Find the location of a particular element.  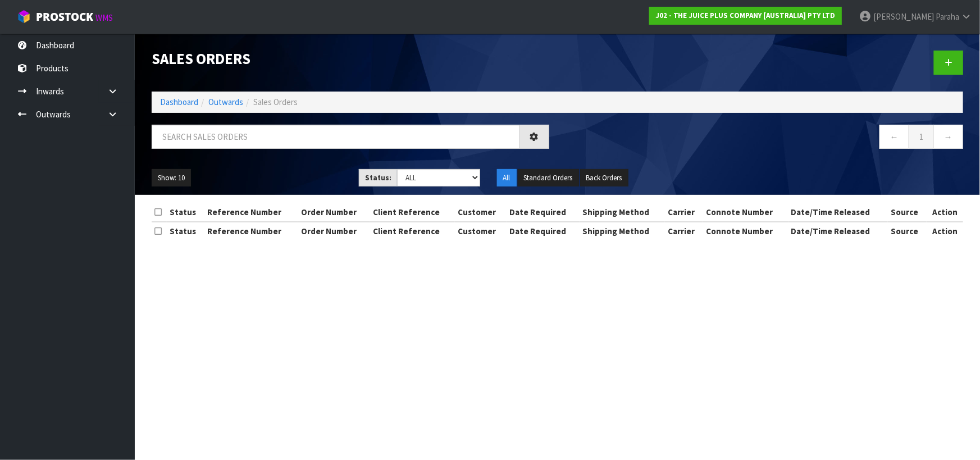

button: All is located at coordinates (507, 178).